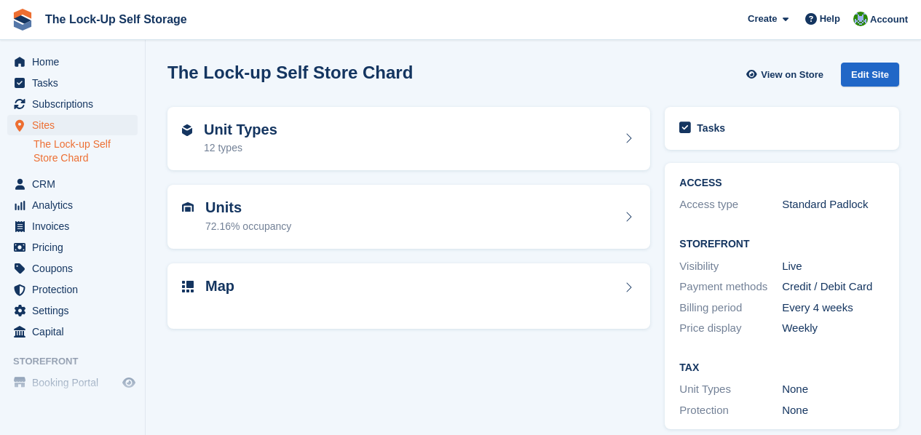  What do you see at coordinates (76, 247) in the screenshot?
I see `span: Pricing` at bounding box center [76, 247].